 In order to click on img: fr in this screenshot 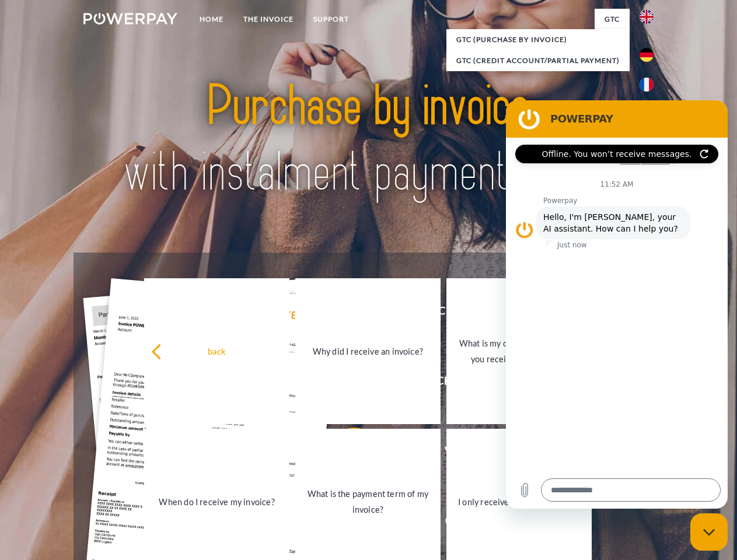, I will do `click(646, 85)`.